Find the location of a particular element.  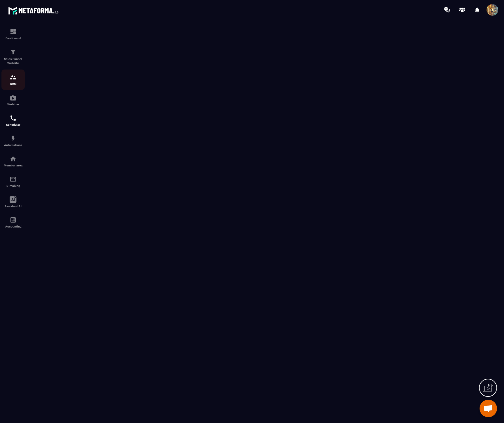

p: Member area is located at coordinates (13, 165).